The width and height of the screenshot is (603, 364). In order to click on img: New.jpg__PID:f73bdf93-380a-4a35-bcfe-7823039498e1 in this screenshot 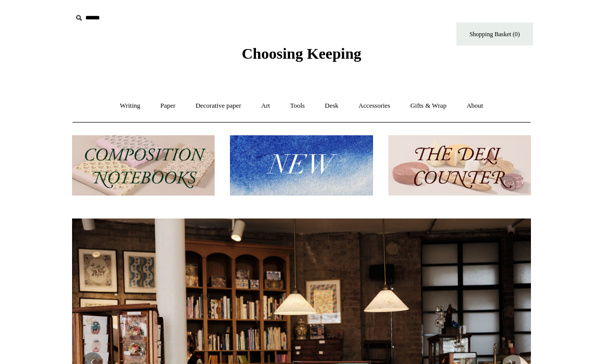, I will do `click(301, 165)`.